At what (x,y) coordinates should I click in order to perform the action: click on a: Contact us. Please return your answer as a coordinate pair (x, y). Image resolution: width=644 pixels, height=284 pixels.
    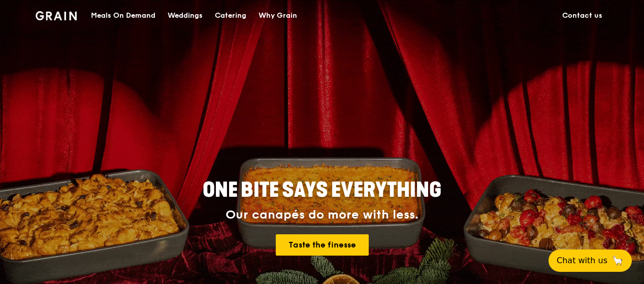
    Looking at the image, I should click on (582, 16).